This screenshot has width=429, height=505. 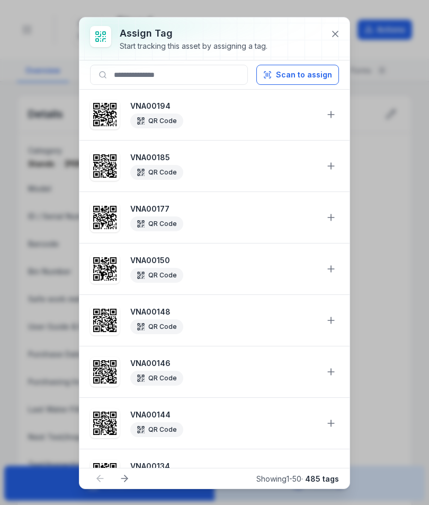 What do you see at coordinates (224, 415) in the screenshot?
I see `strong: VNA00144` at bounding box center [224, 415].